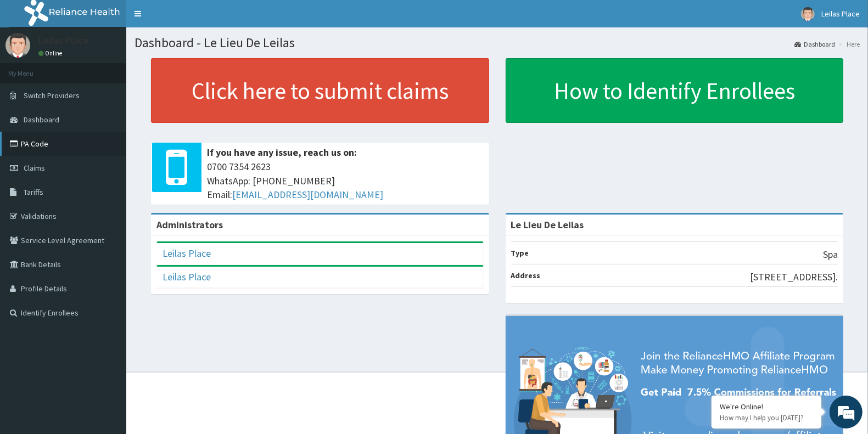 This screenshot has width=868, height=434. What do you see at coordinates (548, 224) in the screenshot?
I see `strong: Le Lieu De Leilas` at bounding box center [548, 224].